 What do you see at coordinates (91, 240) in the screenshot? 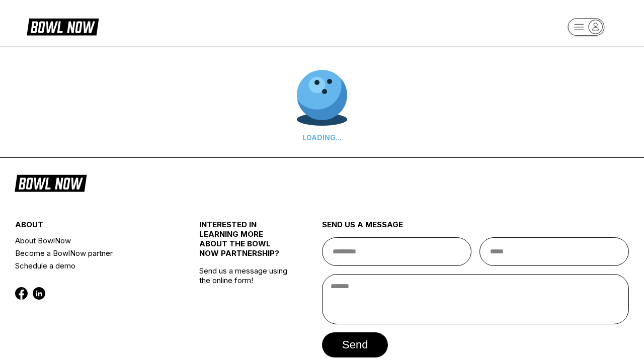
I see `a: About BowlNow` at bounding box center [91, 240].